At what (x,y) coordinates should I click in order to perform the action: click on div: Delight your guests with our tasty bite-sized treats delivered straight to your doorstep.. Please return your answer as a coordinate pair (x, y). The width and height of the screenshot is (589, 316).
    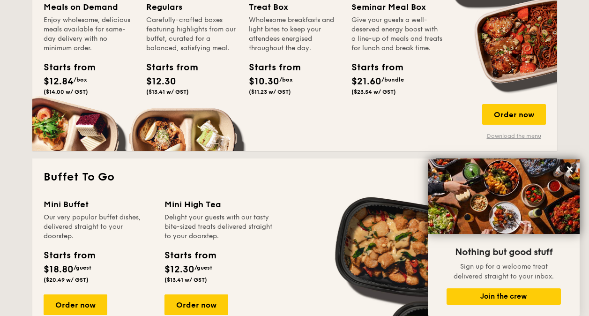
    Looking at the image, I should click on (219, 227).